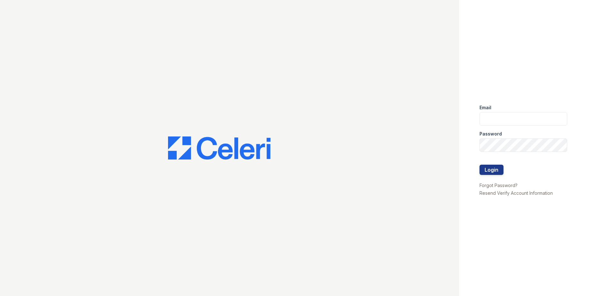 The image size is (612, 296). I want to click on label: Password, so click(491, 134).